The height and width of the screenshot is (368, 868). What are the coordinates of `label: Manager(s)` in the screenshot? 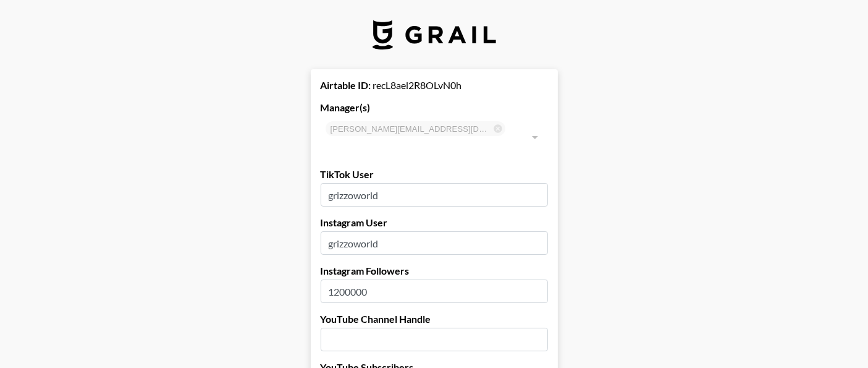 It's located at (434, 107).